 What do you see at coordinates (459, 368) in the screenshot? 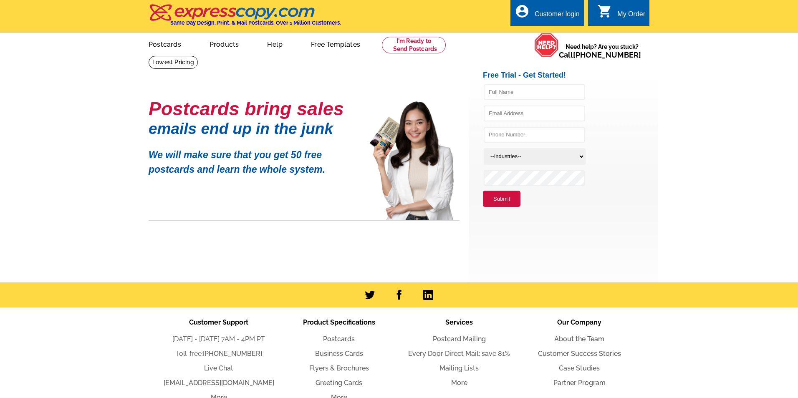
I see `a: Mailing Lists` at bounding box center [459, 368].